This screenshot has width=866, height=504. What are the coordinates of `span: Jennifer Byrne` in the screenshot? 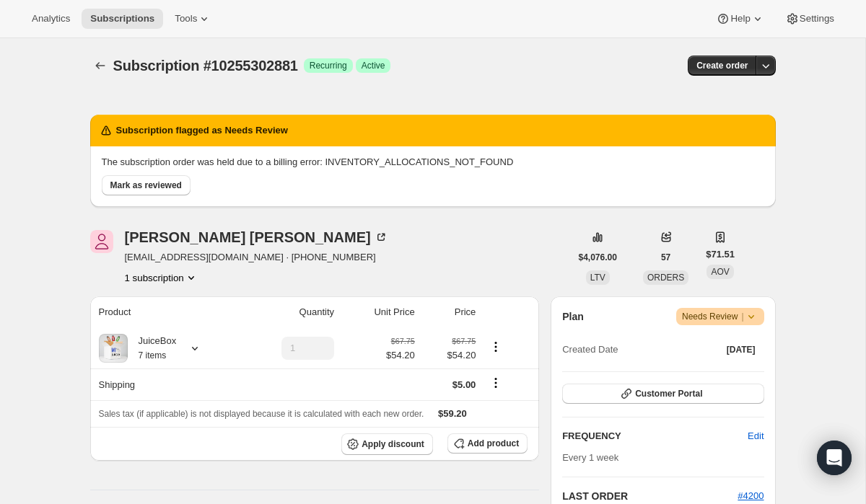 It's located at (102, 242).